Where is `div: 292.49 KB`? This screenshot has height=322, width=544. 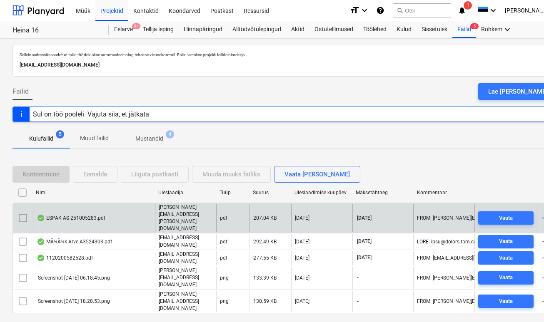 div: 292.49 KB is located at coordinates (265, 242).